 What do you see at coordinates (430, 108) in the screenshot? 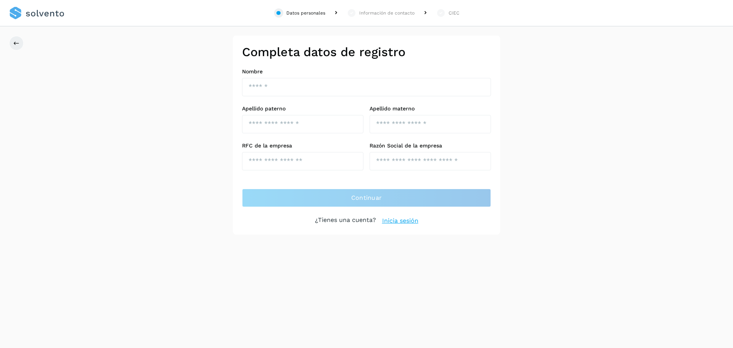
I see `label: Apellido materno` at bounding box center [430, 108].